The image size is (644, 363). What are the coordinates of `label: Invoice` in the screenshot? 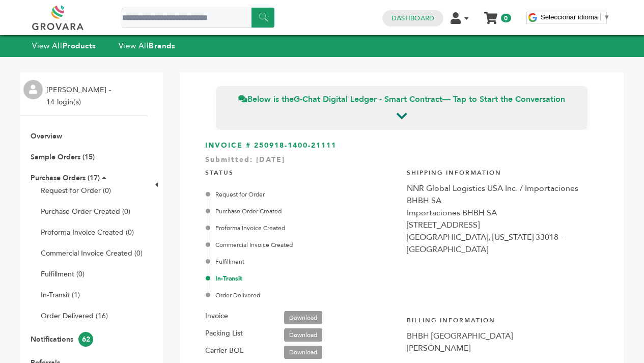 It's located at (217, 316).